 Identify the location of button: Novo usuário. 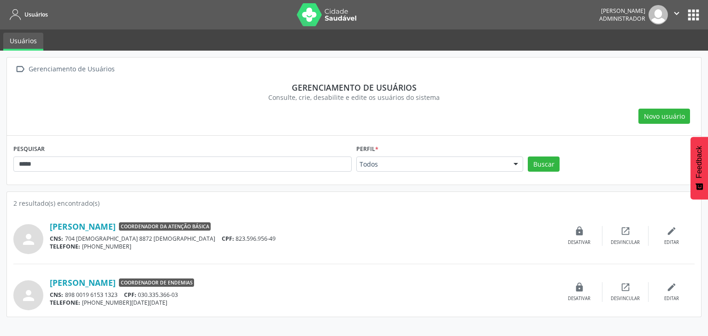
(664, 117).